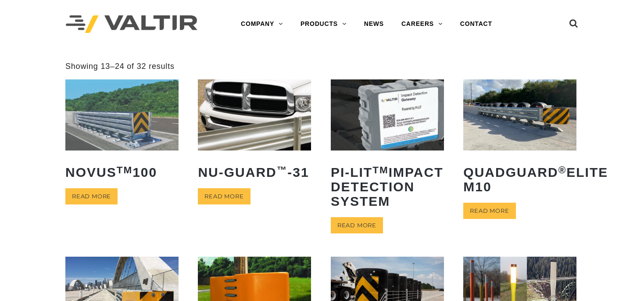 The width and height of the screenshot is (644, 301). I want to click on h2: QuadGuard Elite M10, so click(520, 179).